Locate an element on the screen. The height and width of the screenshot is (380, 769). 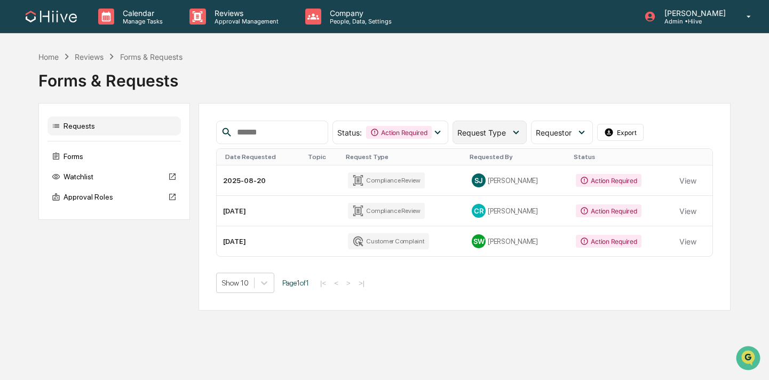
div: SJ is located at coordinates (479, 180).